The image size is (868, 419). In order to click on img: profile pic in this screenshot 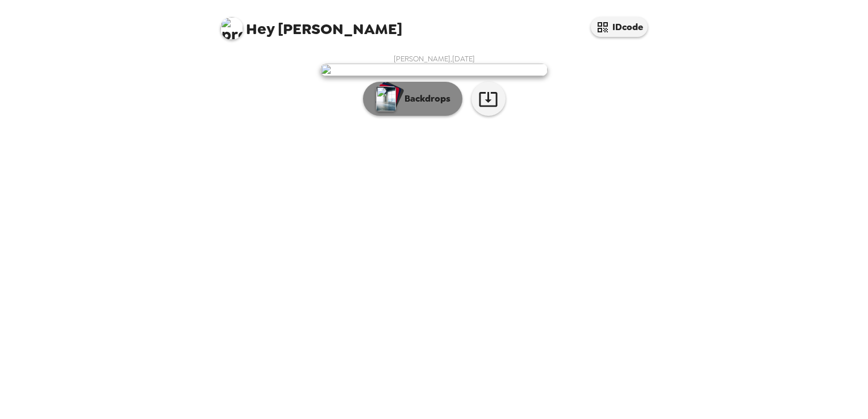, I will do `click(232, 29)`.